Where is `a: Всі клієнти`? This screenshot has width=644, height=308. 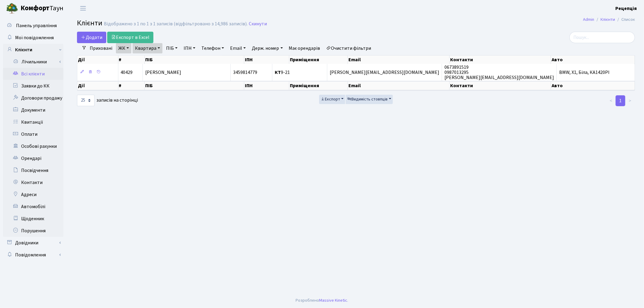
a: Всі клієнти is located at coordinates (33, 74).